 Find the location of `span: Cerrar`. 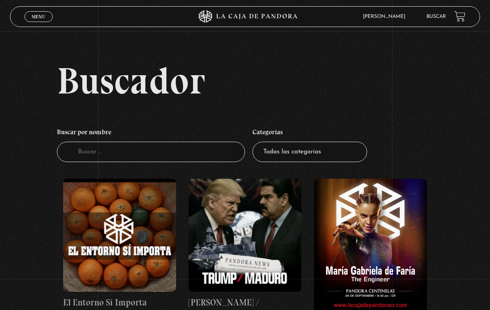

span: Cerrar is located at coordinates (39, 24).